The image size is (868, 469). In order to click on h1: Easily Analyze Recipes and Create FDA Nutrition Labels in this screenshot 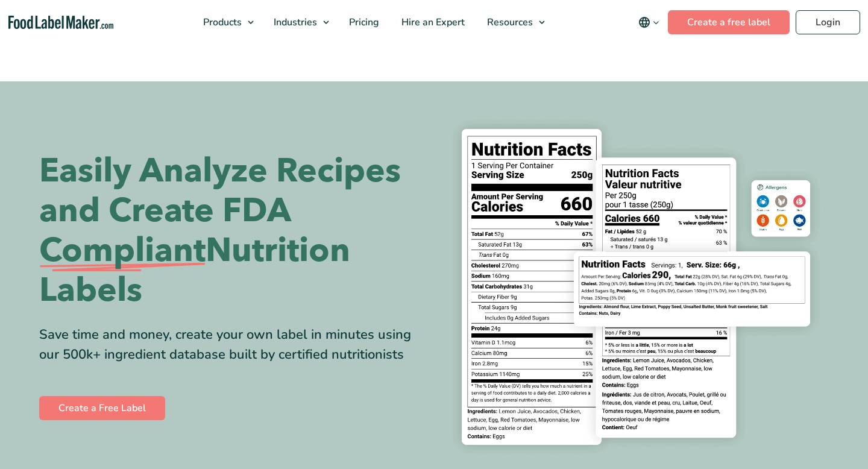, I will do `click(232, 230)`.